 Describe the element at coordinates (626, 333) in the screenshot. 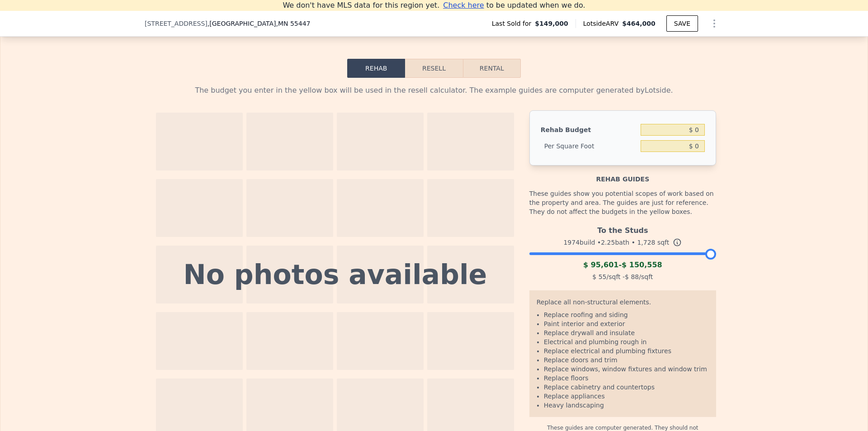

I see `li: Replace drywall and insulate` at that location.